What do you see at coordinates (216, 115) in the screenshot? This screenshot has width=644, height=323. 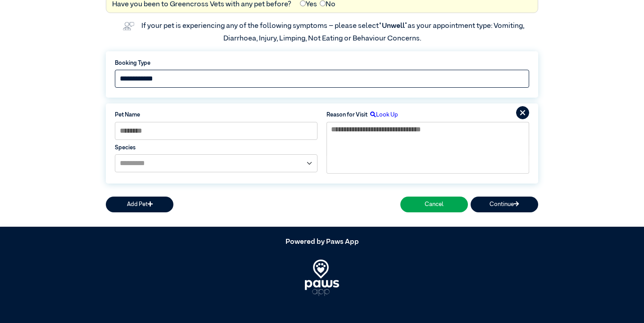 I see `label: Pet Name` at bounding box center [216, 115].